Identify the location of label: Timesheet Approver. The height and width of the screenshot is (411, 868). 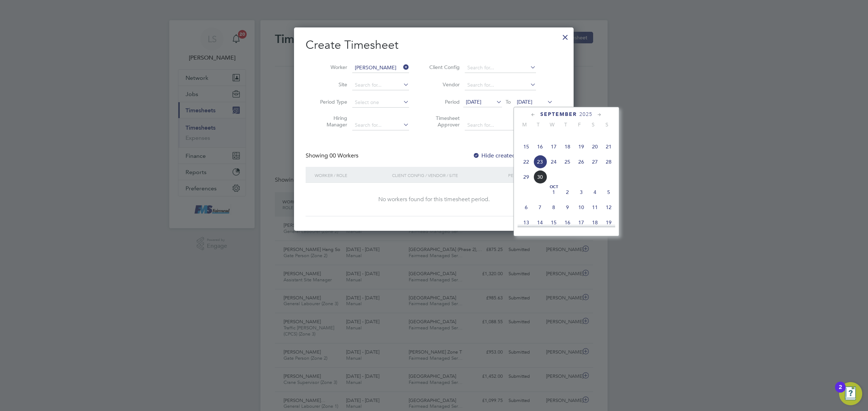
(443, 121).